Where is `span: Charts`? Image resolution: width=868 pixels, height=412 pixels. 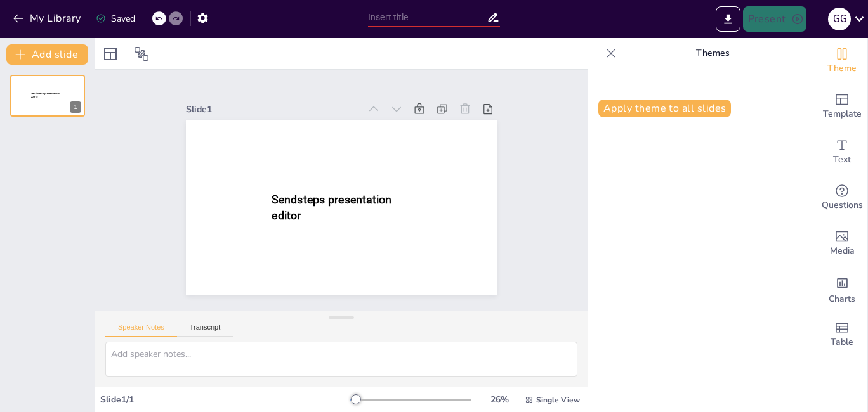 span: Charts is located at coordinates (842, 299).